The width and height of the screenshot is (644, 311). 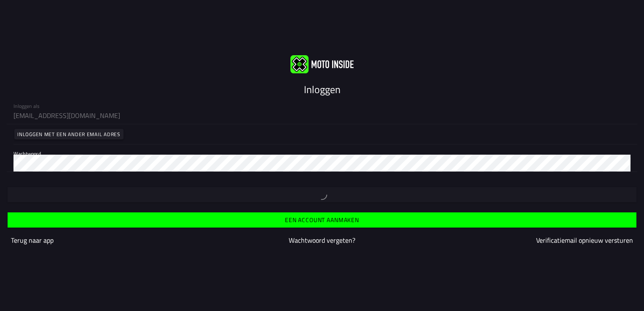 I want to click on a: Verificatiemail opnieuw versturen, so click(x=585, y=241).